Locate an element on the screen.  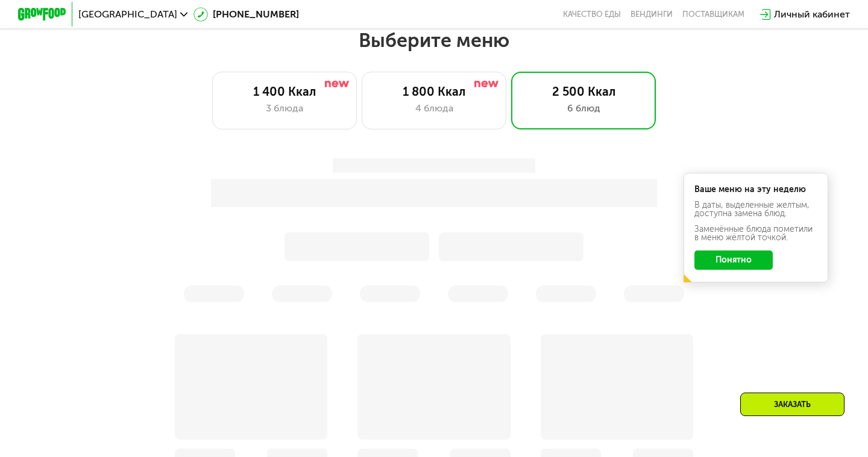
div: Заменённые блюда пометили в меню жёлтой точкой. is located at coordinates (755, 234).